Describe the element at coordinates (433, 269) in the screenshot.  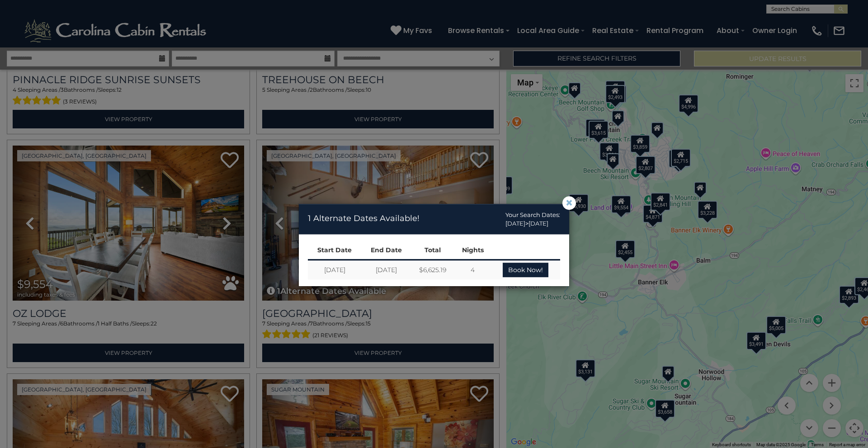
I see `td: $6,625.19` at that location.